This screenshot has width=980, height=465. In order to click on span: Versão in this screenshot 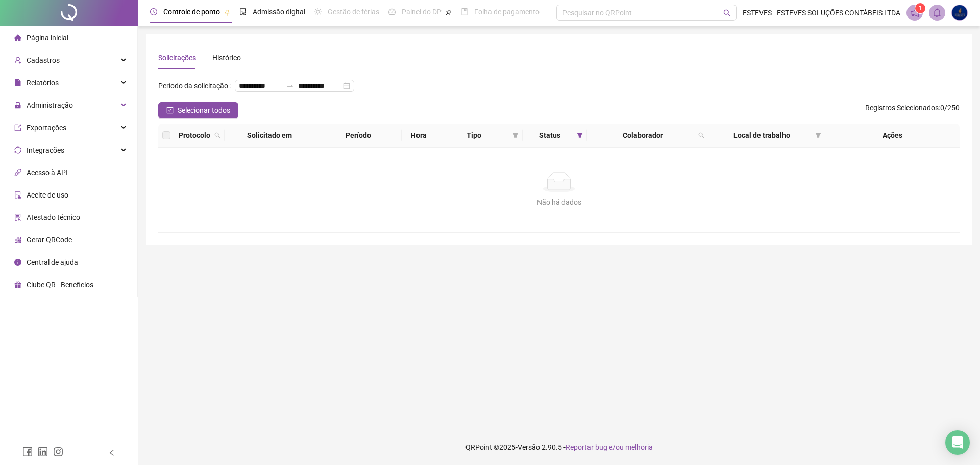, I will do `click(529, 447)`.